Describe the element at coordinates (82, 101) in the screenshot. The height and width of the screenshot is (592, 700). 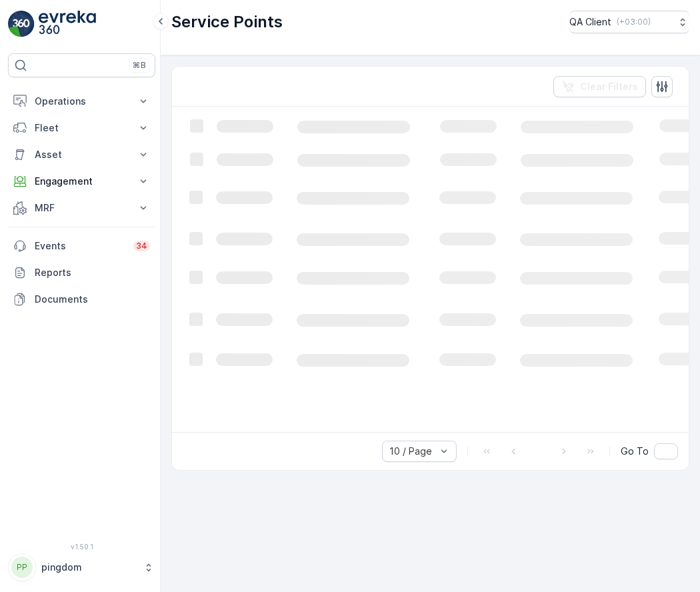
I see `button: Operations` at that location.